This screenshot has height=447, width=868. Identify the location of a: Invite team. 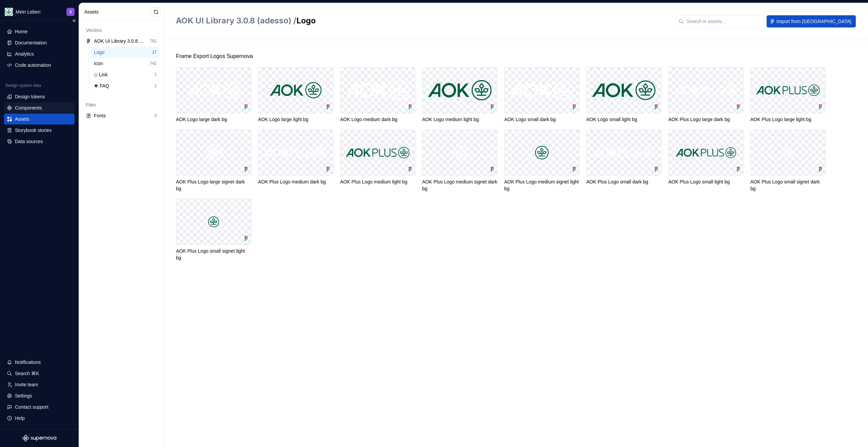
(39, 385).